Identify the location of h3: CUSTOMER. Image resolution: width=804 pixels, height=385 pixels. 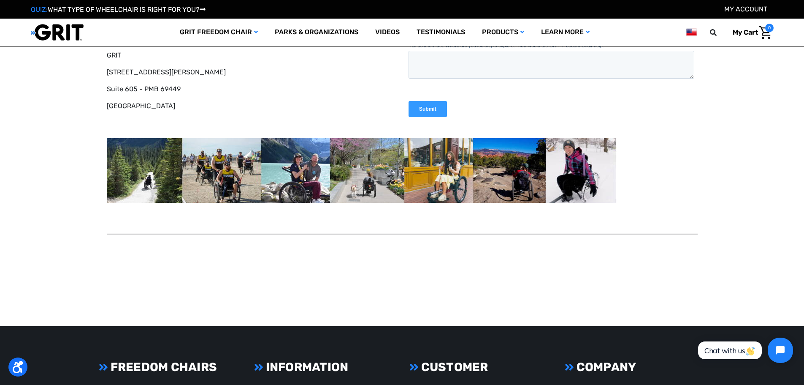
(480, 367).